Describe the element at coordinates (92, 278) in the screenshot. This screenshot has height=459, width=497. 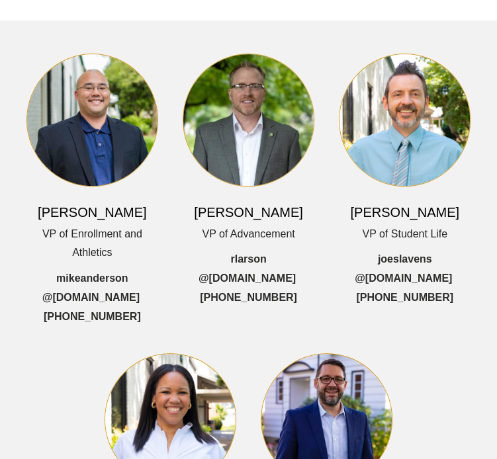
I see `span: mikeanderson` at that location.